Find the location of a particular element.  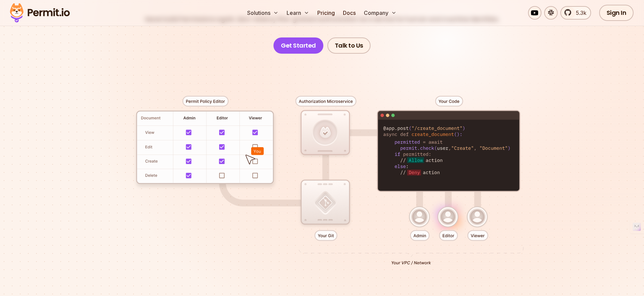

a: Talk to Us is located at coordinates (349, 46).